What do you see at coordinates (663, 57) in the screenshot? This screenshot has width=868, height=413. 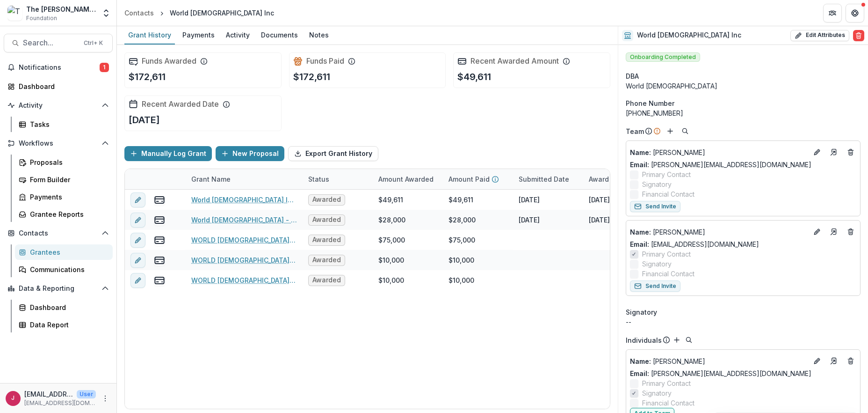 I see `span: Onboarding Completed` at bounding box center [663, 57].